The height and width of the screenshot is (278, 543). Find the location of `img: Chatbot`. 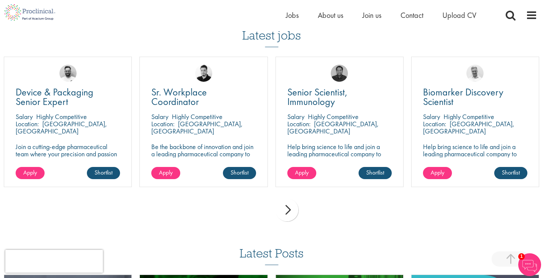

img: Chatbot is located at coordinates (529, 265).